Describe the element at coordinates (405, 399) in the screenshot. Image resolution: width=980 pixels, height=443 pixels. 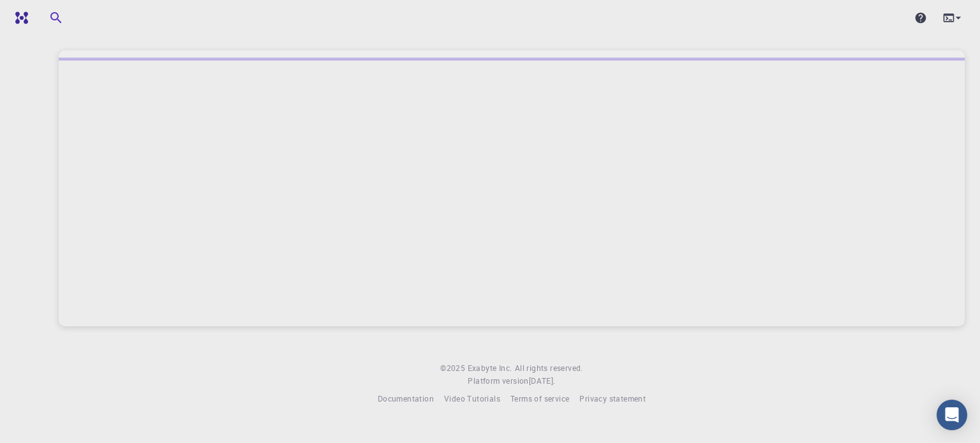
I see `span: Documentation` at that location.